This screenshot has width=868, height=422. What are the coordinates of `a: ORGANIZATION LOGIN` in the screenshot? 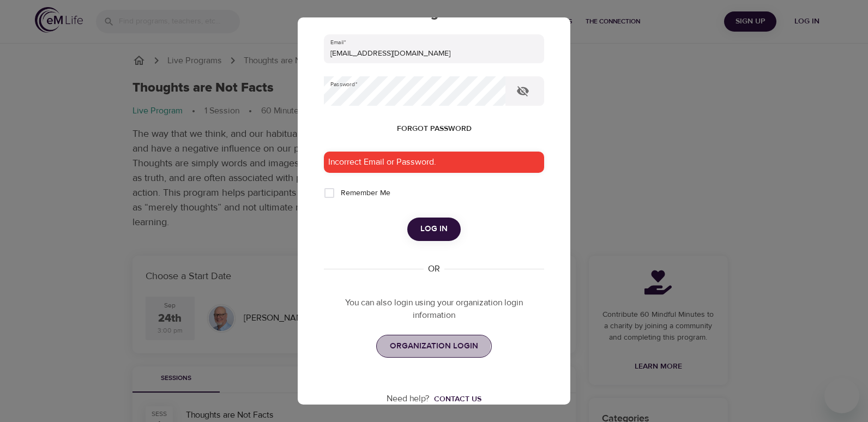 It's located at (434, 346).